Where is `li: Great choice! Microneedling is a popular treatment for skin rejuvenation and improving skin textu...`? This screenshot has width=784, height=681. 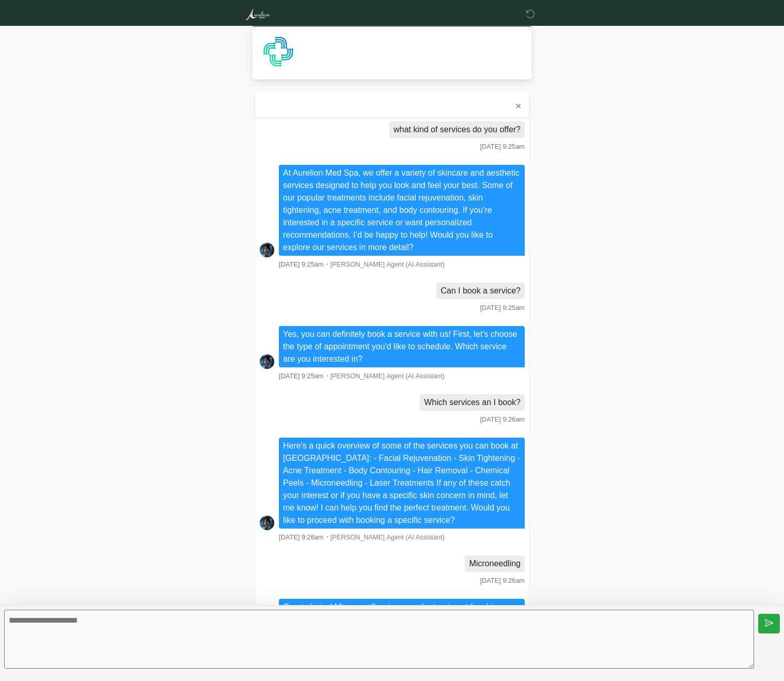 li: Great choice! Microneedling is a popular treatment for skin rejuvenation and improving skin textu... is located at coordinates (402, 620).